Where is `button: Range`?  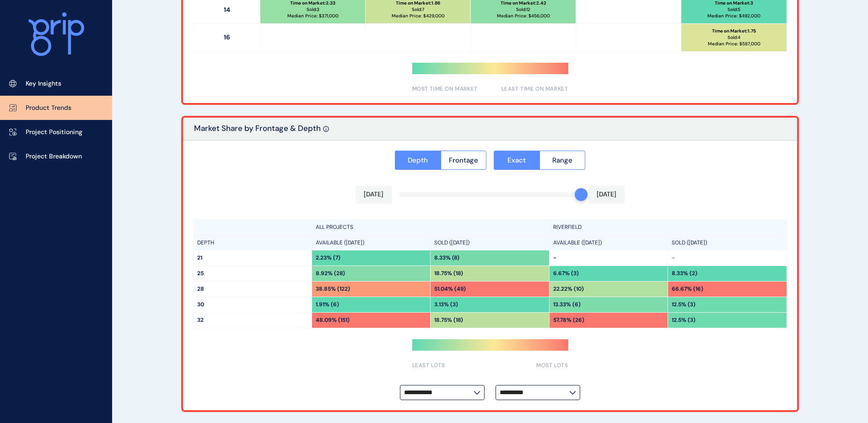
button: Range is located at coordinates (563, 160).